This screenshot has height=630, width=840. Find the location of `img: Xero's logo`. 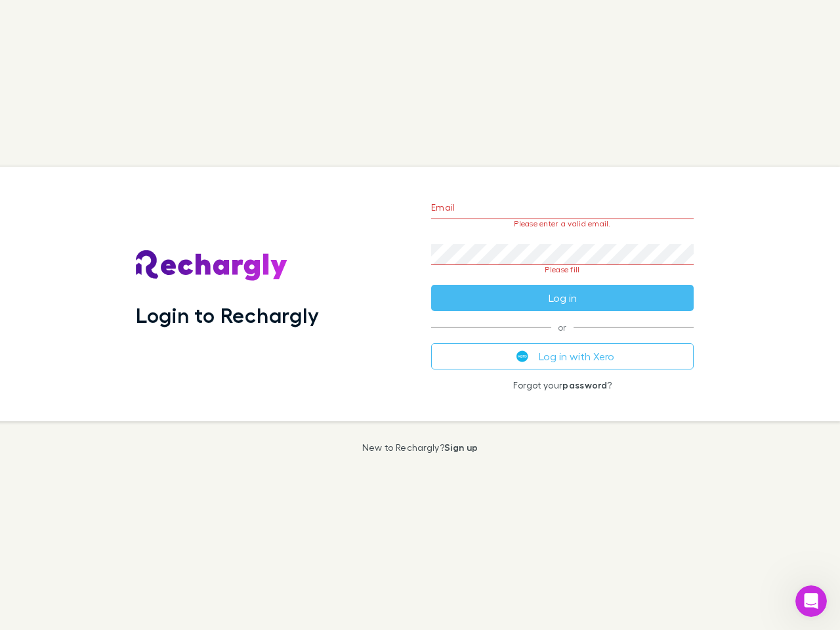

img: Xero's logo is located at coordinates (522, 356).